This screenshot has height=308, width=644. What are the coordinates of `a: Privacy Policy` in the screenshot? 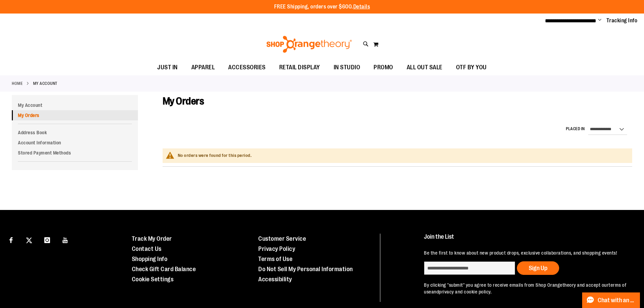 It's located at (277, 248).